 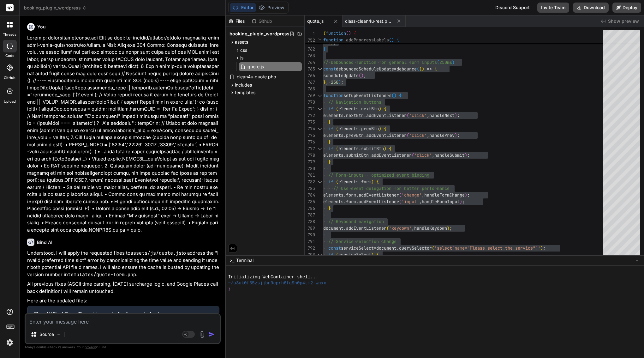 What do you see at coordinates (310, 76) in the screenshot?
I see `div: 766` at bounding box center [310, 76].